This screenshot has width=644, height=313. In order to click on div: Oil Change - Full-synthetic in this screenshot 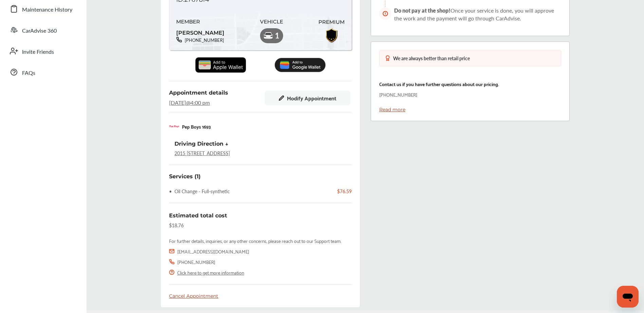, I will do `click(200, 191)`.